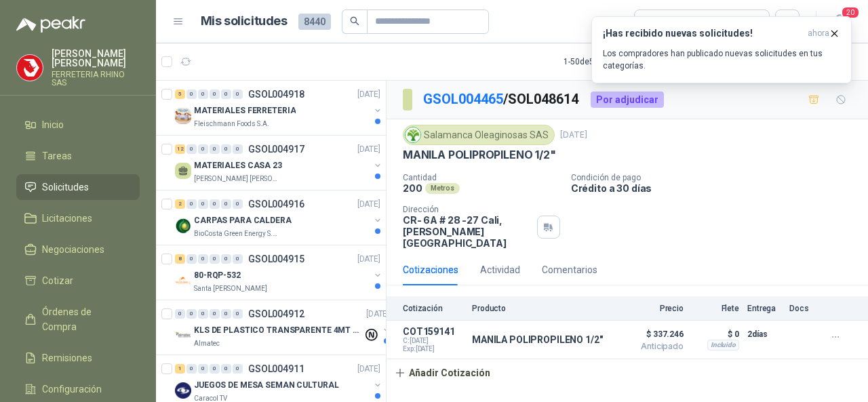 The height and width of the screenshot is (402, 868). What do you see at coordinates (570, 270) in the screenshot?
I see `div: Comentarios` at bounding box center [570, 270].